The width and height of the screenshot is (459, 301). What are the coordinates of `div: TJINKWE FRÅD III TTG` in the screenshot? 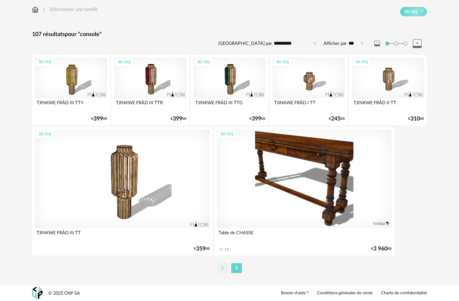 It's located at (230, 105).